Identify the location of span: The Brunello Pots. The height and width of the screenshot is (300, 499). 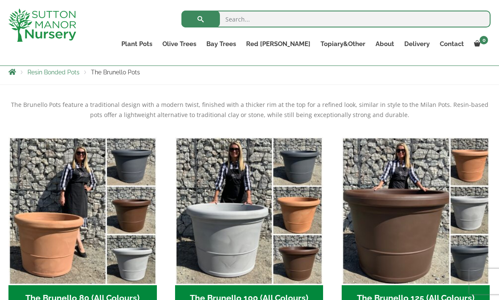
(116, 72).